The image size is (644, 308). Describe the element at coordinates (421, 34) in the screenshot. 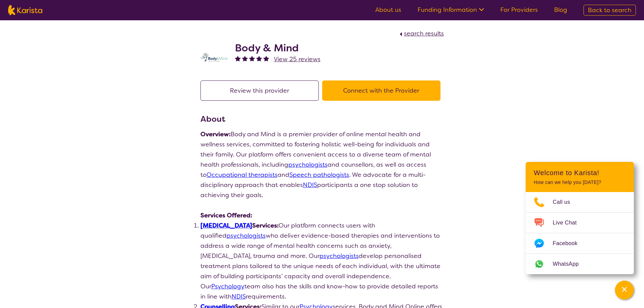

I see `a: search results` at that location.